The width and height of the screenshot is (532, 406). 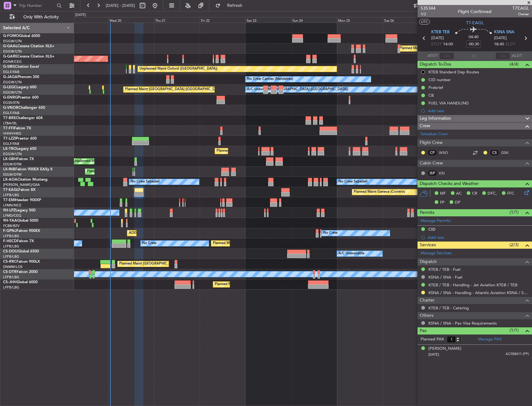 What do you see at coordinates (10, 139) in the screenshot?
I see `span: T7-LZZI` at bounding box center [10, 139].